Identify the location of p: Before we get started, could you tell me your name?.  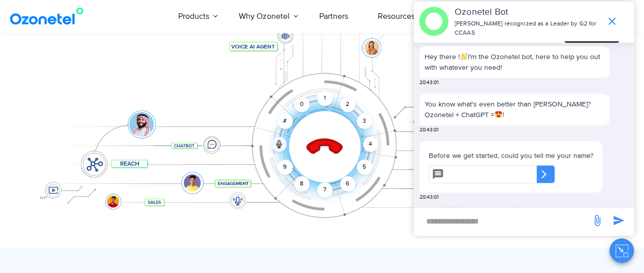
(511, 155).